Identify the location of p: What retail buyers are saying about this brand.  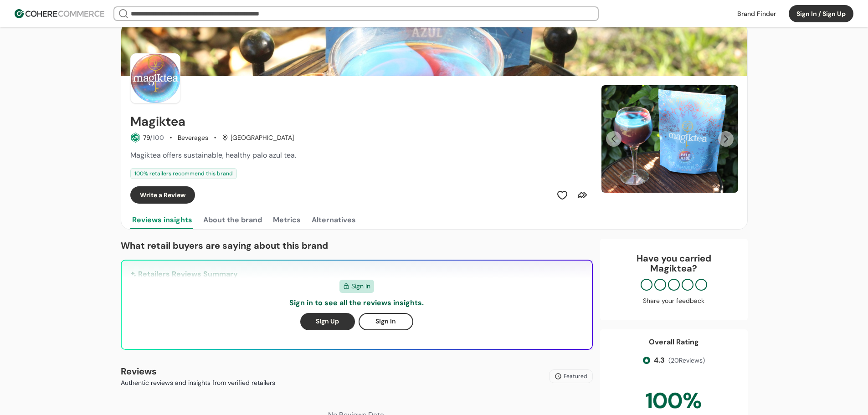
(357, 246).